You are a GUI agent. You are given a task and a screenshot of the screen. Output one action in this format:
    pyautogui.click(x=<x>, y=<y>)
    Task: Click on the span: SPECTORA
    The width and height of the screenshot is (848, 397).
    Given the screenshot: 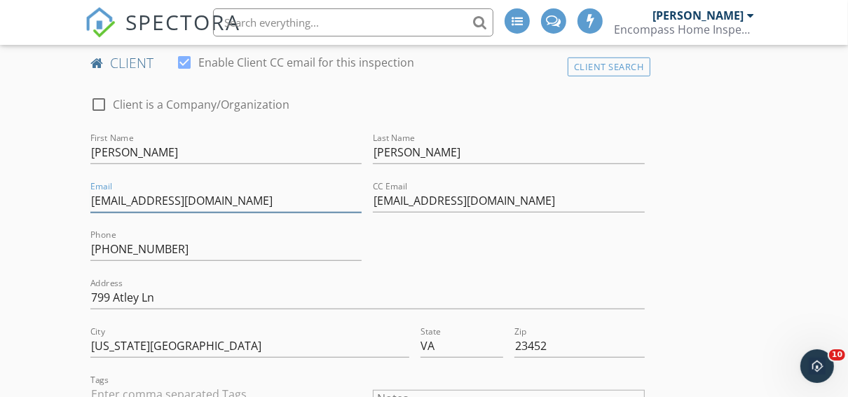 What is the action you would take?
    pyautogui.click(x=183, y=22)
    